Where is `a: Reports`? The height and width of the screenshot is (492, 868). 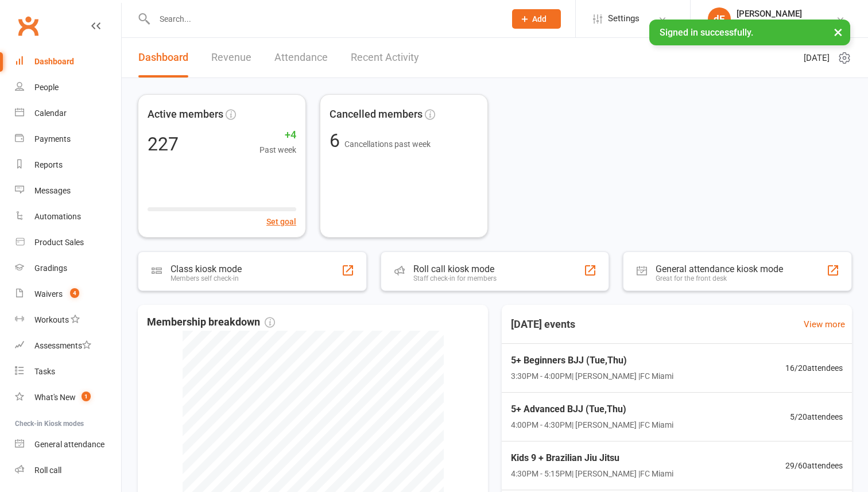
a: Reports is located at coordinates (68, 165).